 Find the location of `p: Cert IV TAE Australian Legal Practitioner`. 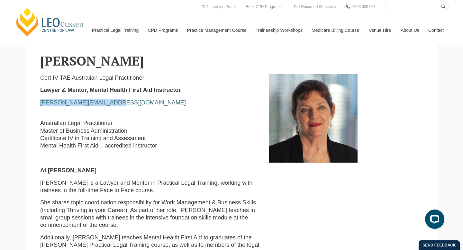

p: Cert IV TAE Australian Legal Practitioner is located at coordinates (150, 78).